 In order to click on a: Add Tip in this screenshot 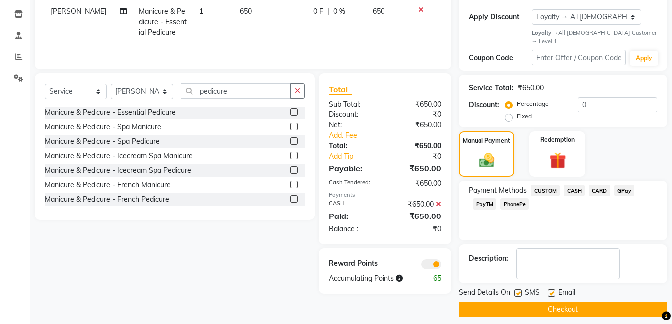, I will do `click(358, 156)`.